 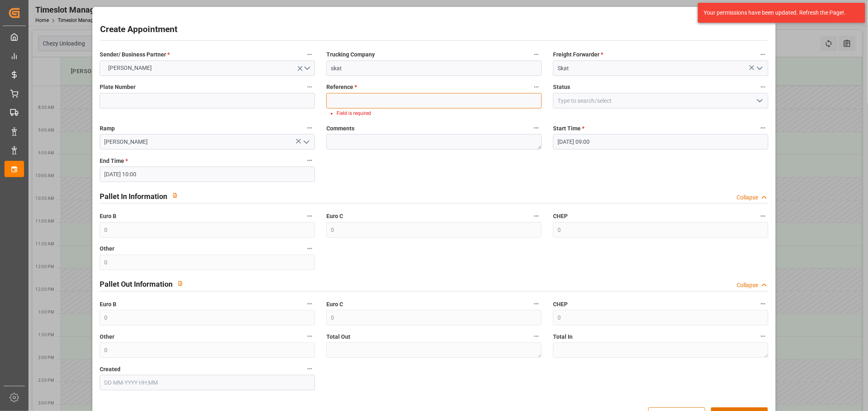 I want to click on div: Your permissions have been updated. Refresh the Page!., so click(x=779, y=13).